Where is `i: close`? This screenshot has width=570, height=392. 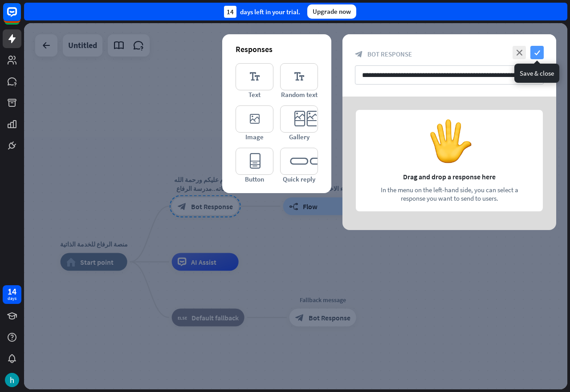
i: close is located at coordinates (519, 53).